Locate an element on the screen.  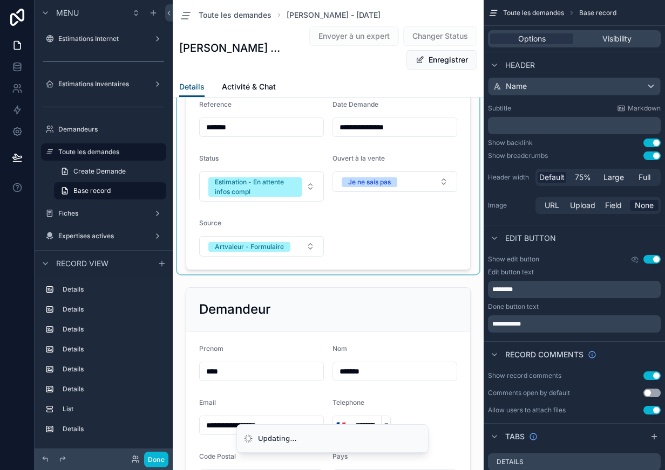
span: Record view is located at coordinates (82, 264).